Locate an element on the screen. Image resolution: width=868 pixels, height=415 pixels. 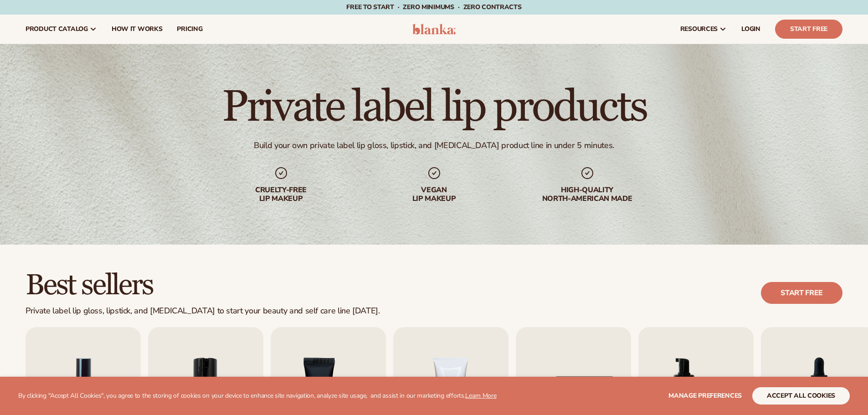
a: Start Free is located at coordinates (808, 29).